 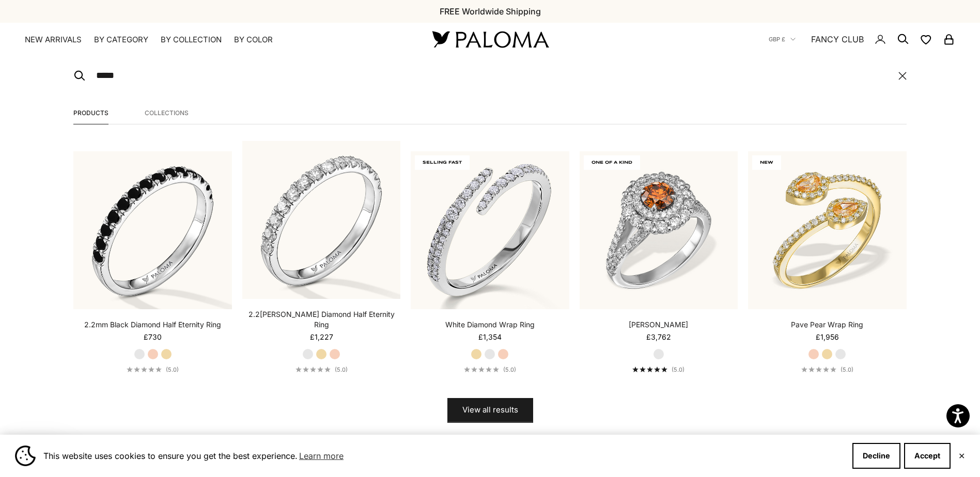 What do you see at coordinates (25, 456) in the screenshot?
I see `img: Cookie banner` at bounding box center [25, 456].